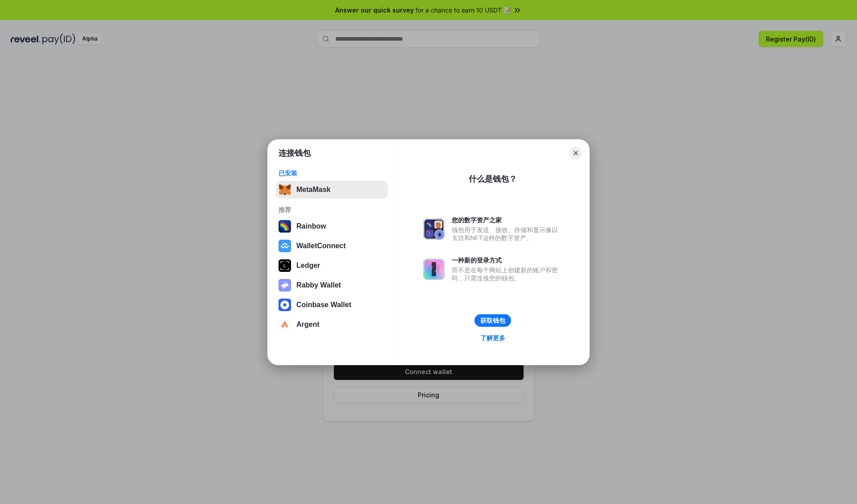 The width and height of the screenshot is (857, 504). What do you see at coordinates (332, 190) in the screenshot?
I see `button: MetaMask` at bounding box center [332, 190].